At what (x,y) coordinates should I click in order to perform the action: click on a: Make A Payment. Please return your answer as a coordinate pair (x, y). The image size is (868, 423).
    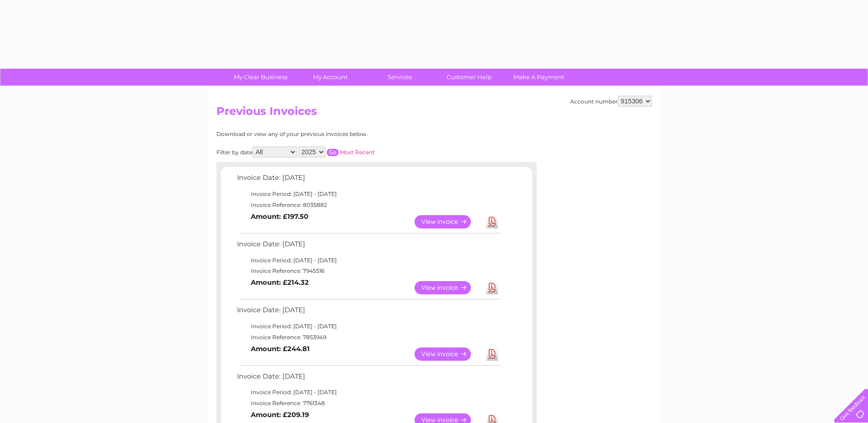
    Looking at the image, I should click on (538, 77).